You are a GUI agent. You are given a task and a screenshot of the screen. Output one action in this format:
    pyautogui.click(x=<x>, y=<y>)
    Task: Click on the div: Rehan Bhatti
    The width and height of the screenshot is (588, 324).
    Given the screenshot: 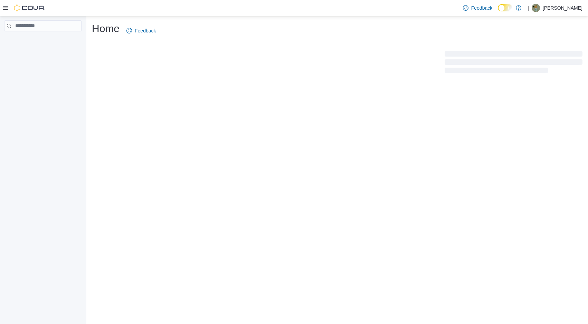 What is the action you would take?
    pyautogui.click(x=536, y=8)
    